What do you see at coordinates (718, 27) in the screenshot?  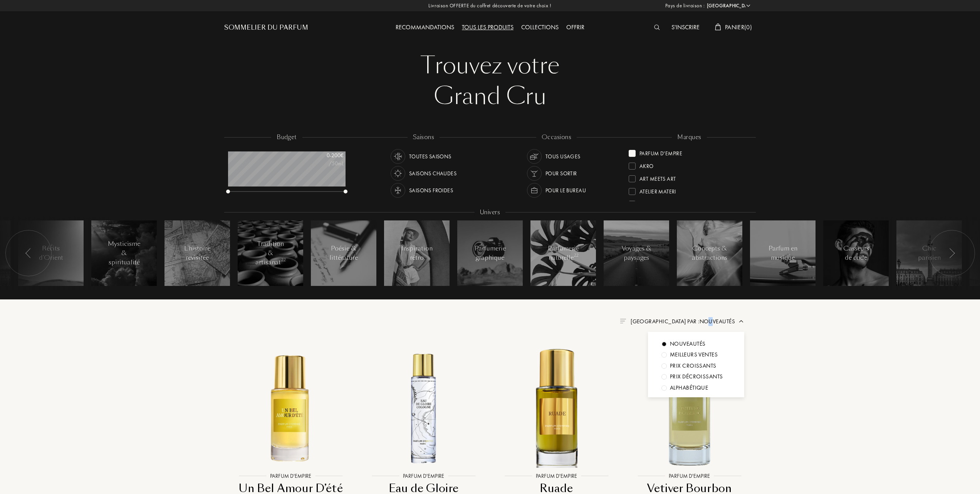 I see `img: cart_white.svg` at bounding box center [718, 27].